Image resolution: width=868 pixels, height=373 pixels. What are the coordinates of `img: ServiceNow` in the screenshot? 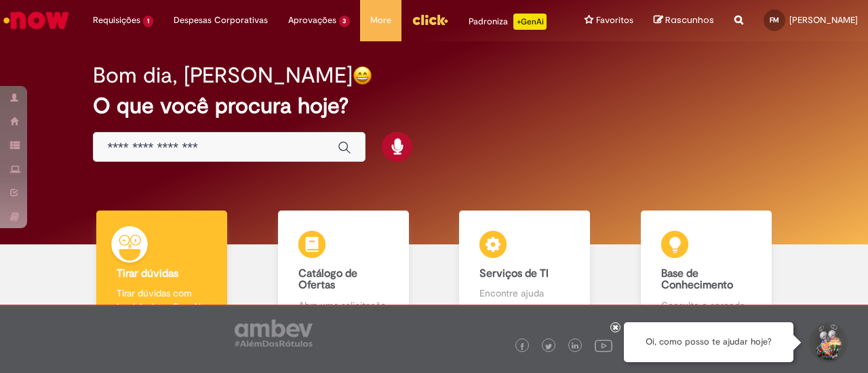 It's located at (36, 21).